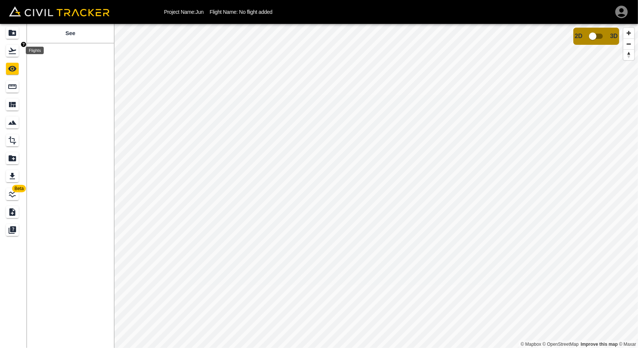 The image size is (638, 348). Describe the element at coordinates (35, 50) in the screenshot. I see `div: Flights` at that location.